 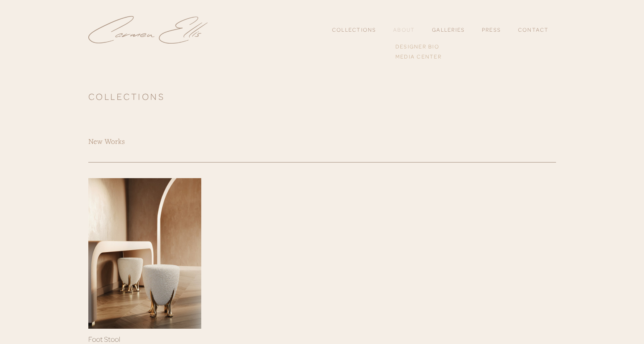 I want to click on a: Media Center, so click(x=418, y=56).